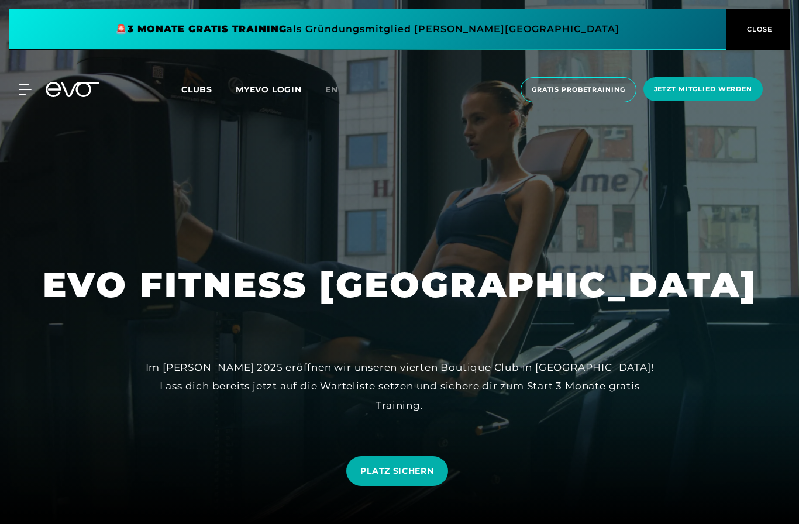  I want to click on button: CLOSE, so click(758, 29).